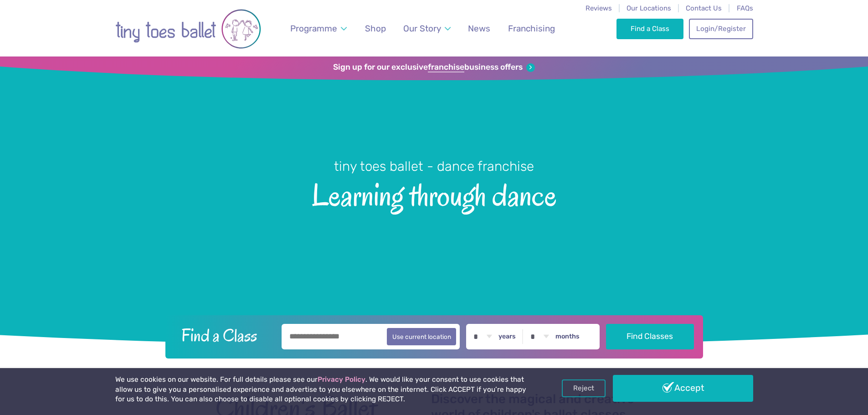 The height and width of the screenshot is (415, 868). I want to click on a: Privacy Policy, so click(341, 379).